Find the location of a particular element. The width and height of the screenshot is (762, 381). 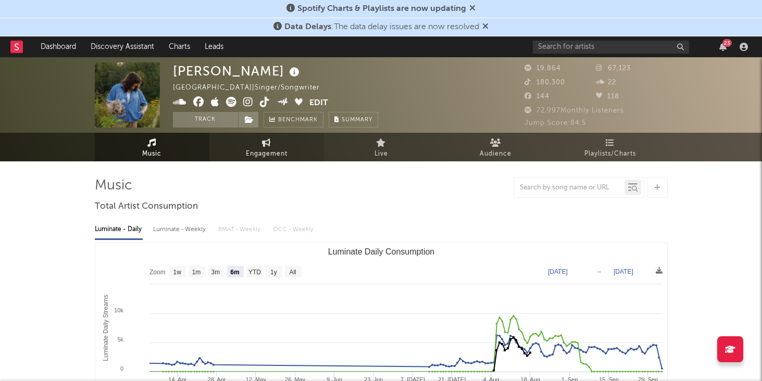

span: 67,123 is located at coordinates (613, 68).